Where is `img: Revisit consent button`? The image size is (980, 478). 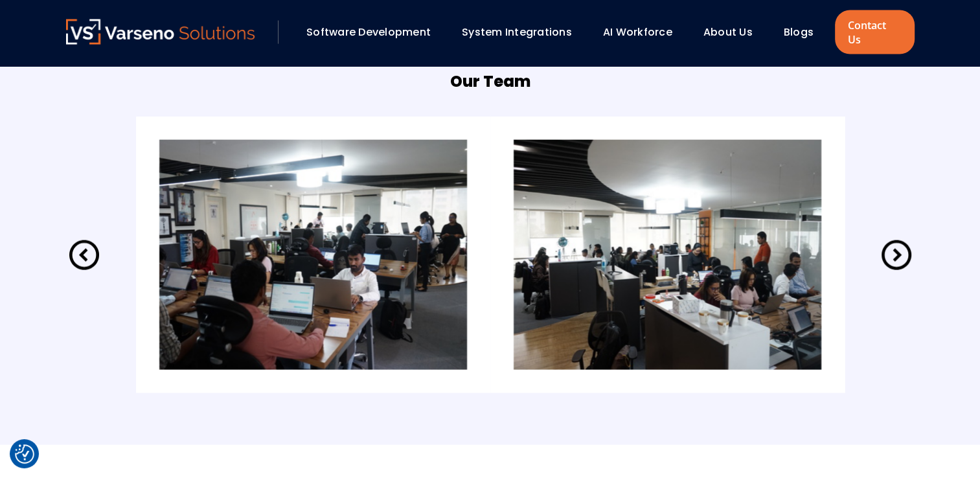
img: Revisit consent button is located at coordinates (24, 454).